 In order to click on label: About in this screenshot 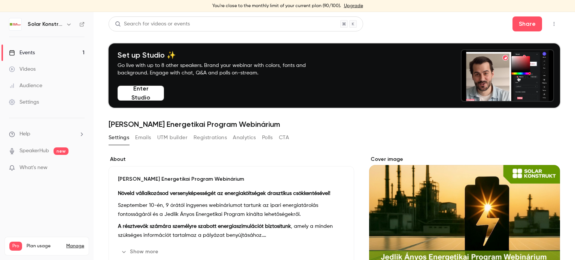, I will do `click(231, 159)`.